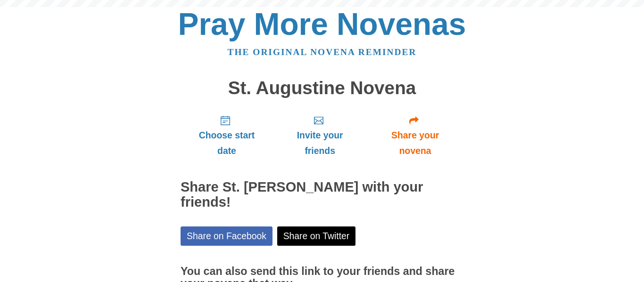 Image resolution: width=644 pixels, height=282 pixels. I want to click on span: Invite your friends, so click(320, 143).